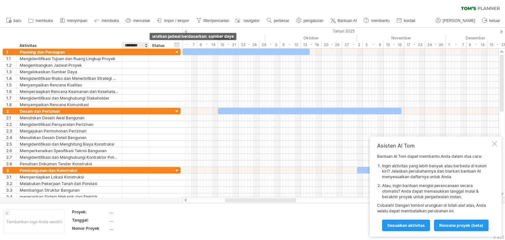 This screenshot has width=505, height=240. What do you see at coordinates (499, 237) in the screenshot?
I see `font: v 422` at bounding box center [499, 237].